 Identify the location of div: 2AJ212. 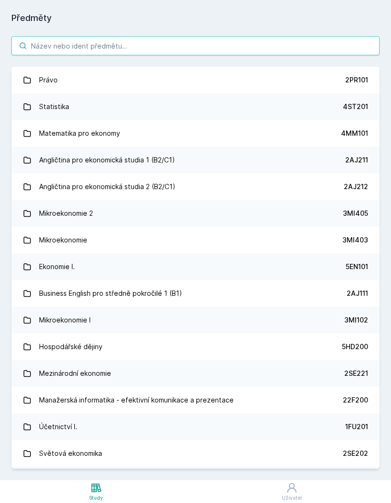
(356, 187).